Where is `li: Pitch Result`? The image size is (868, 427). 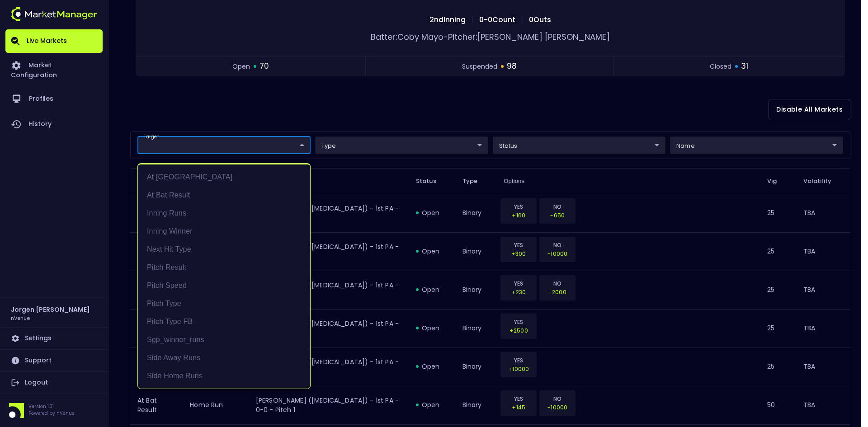 li: Pitch Result is located at coordinates (224, 268).